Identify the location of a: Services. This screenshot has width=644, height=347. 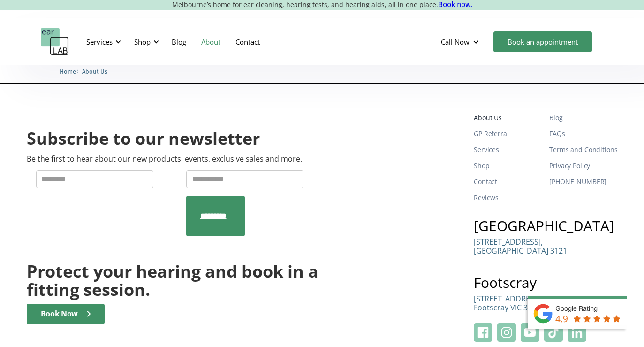
(508, 150).